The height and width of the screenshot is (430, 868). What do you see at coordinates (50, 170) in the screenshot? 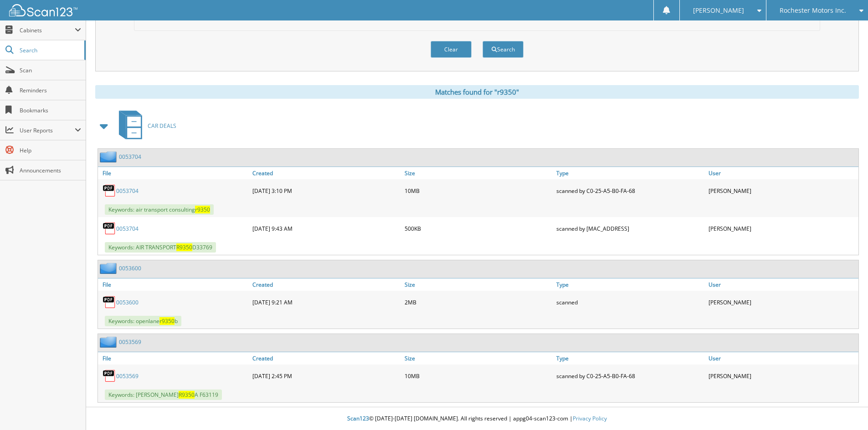
I see `span: Announcements` at bounding box center [50, 170].